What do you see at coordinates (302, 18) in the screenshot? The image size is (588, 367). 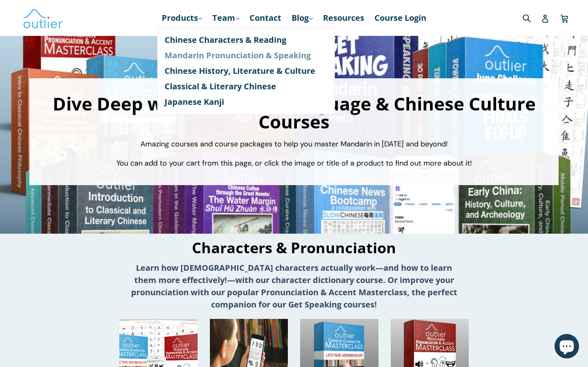 I see `a: Blog` at bounding box center [302, 18].